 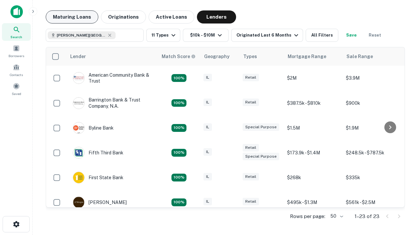 I want to click on td: $1.9M, so click(x=372, y=128).